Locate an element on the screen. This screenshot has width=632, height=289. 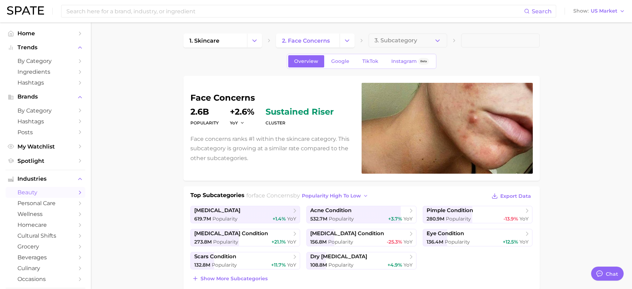
span: 532.7m is located at coordinates (319, 219).